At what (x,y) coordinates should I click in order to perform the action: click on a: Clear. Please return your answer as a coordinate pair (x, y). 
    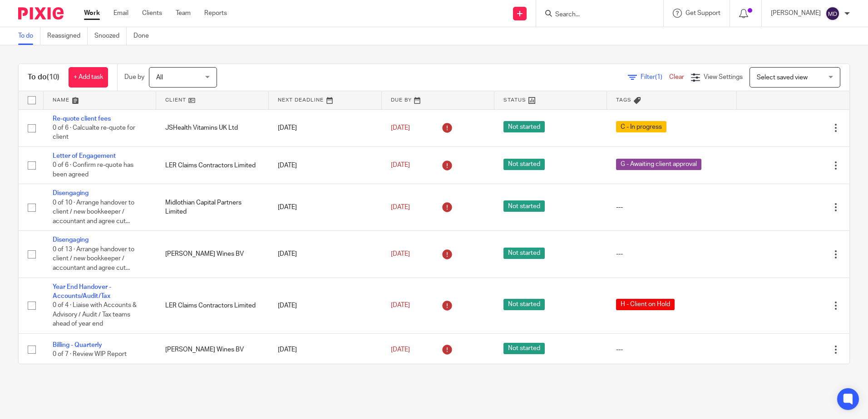
    Looking at the image, I should click on (676, 77).